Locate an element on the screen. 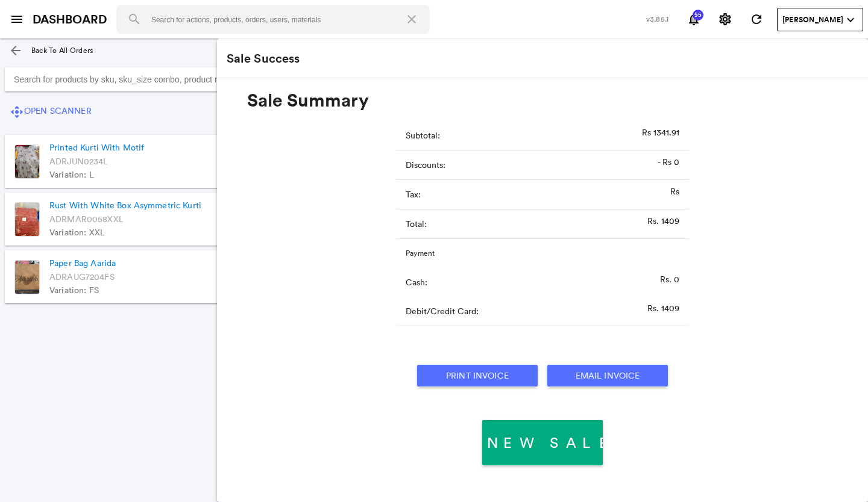  button: Print Invoice is located at coordinates (478, 376).